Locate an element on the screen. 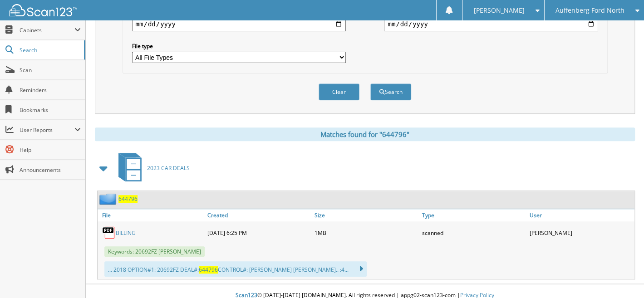 This screenshot has width=644, height=298. div: scanned is located at coordinates (474, 233).